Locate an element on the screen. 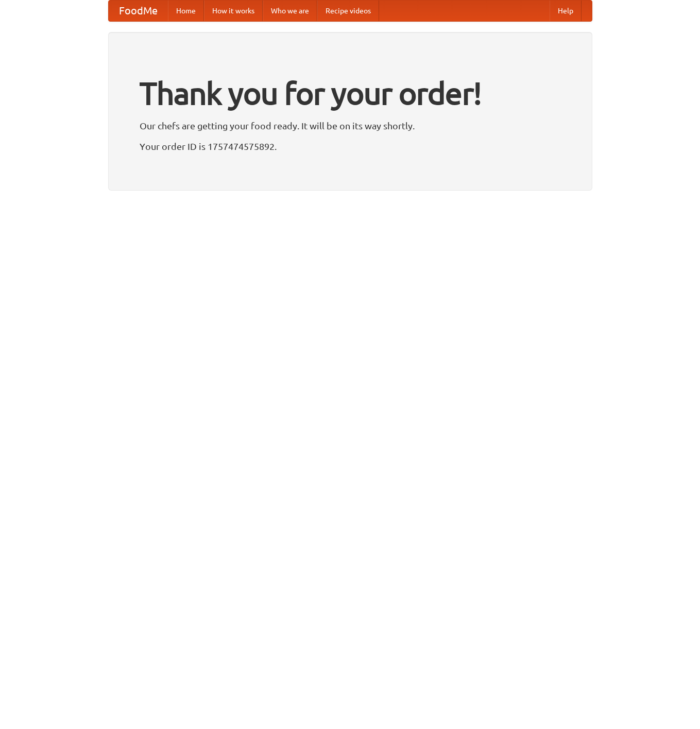 This screenshot has width=700, height=729. a: Home is located at coordinates (186, 11).